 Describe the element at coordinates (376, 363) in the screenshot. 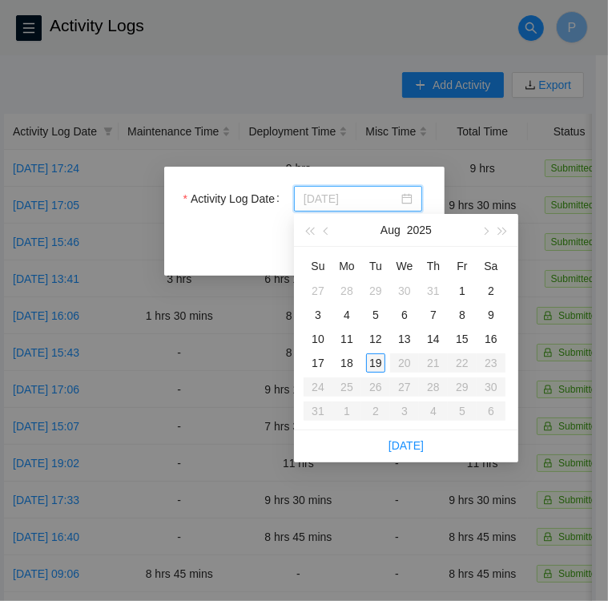

I see `td: 2025-08-19` at that location.